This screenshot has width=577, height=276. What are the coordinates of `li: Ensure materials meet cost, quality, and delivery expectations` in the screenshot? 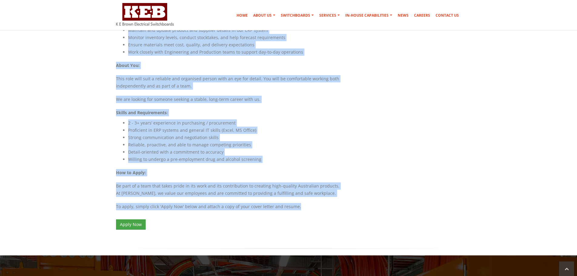 It's located at (236, 45).